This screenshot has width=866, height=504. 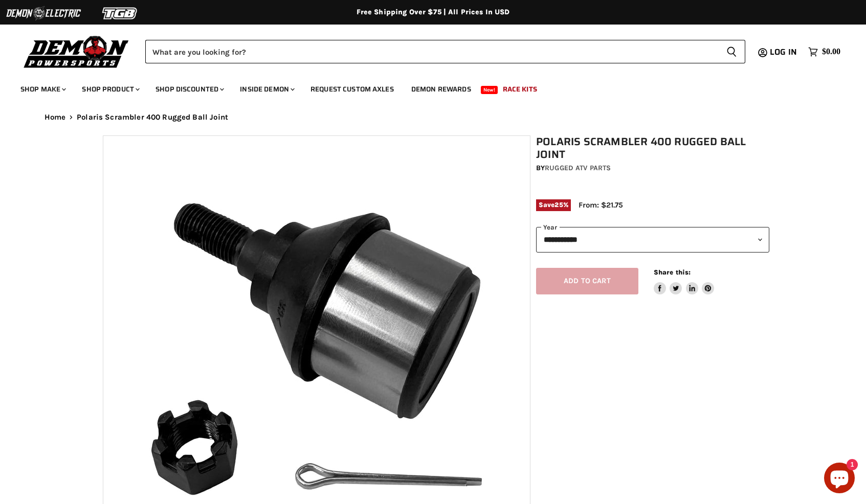 What do you see at coordinates (267, 89) in the screenshot?
I see `a: Inside Demon` at bounding box center [267, 89].